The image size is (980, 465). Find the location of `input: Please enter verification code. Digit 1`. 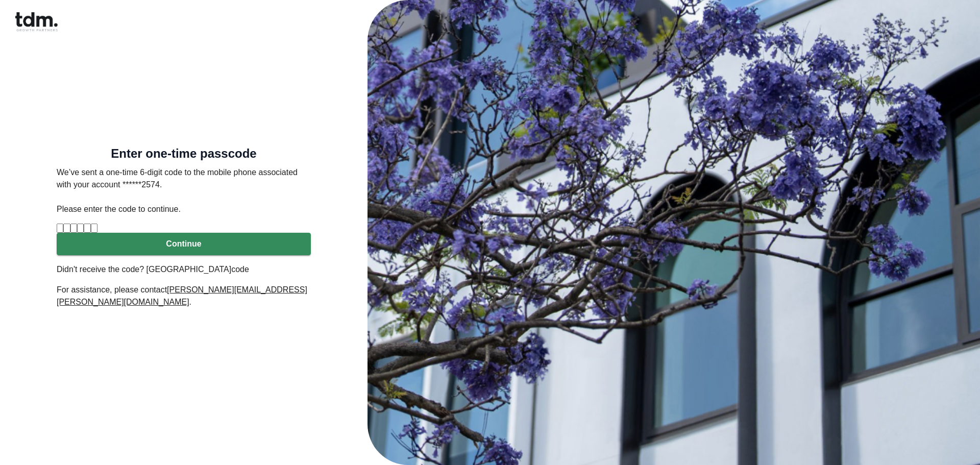

input: Please enter verification code. Digit 1 is located at coordinates (60, 228).